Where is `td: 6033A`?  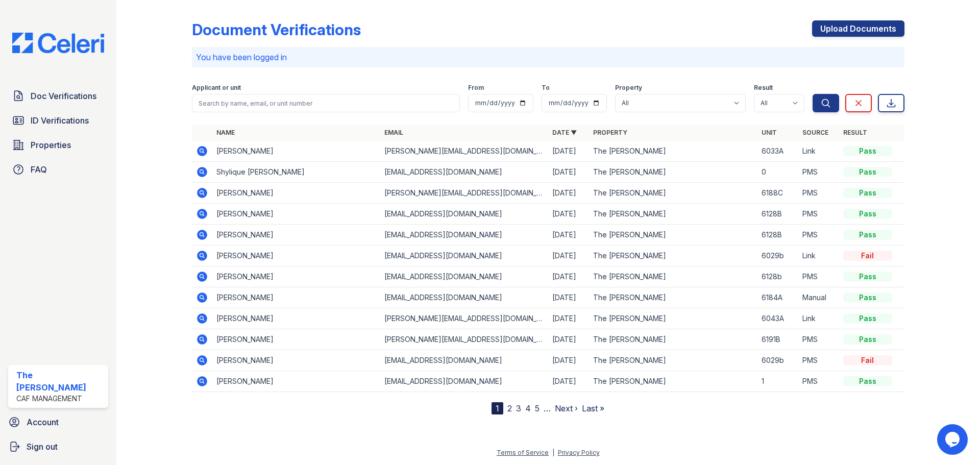
td: 6033A is located at coordinates (777, 151).